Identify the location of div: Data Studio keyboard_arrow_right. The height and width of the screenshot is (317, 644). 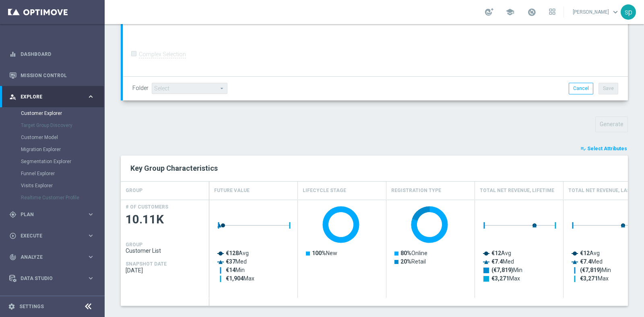
(52, 279).